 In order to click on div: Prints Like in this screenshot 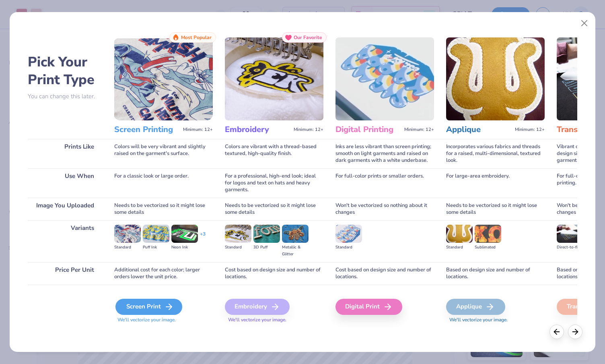, I will do `click(65, 153)`.